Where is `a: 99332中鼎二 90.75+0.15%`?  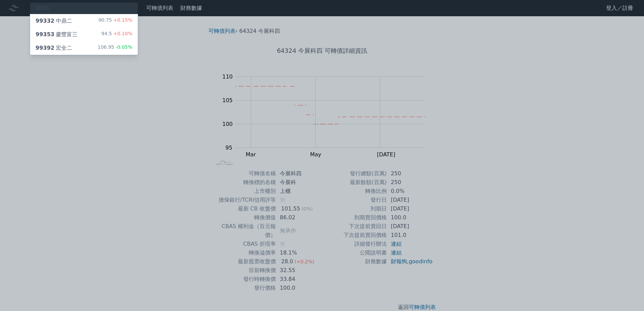 a: 99332中鼎二 90.75+0.15% is located at coordinates (84, 21).